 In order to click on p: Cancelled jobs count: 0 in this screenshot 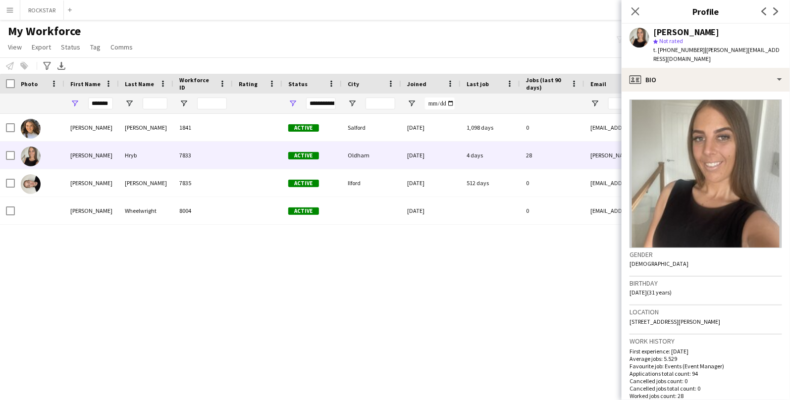, I will do `click(706, 381)`.